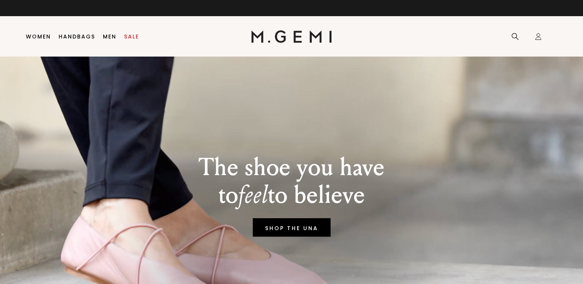 The height and width of the screenshot is (284, 583). I want to click on em: feel, so click(253, 195).